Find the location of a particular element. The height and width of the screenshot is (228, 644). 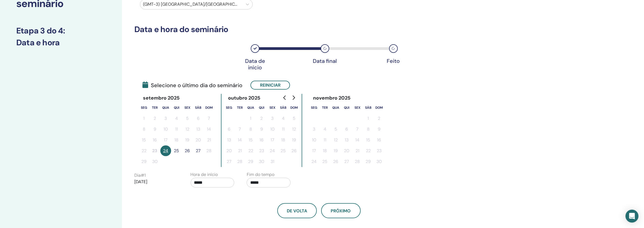

div: novembro 2025 is located at coordinates (332, 98).